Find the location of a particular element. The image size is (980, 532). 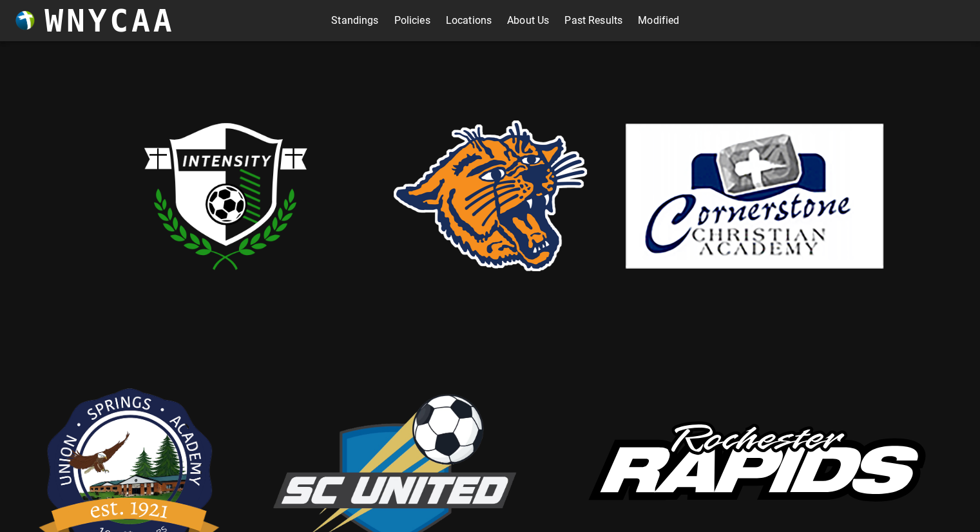

h3: WNYCAA is located at coordinates (110, 21).